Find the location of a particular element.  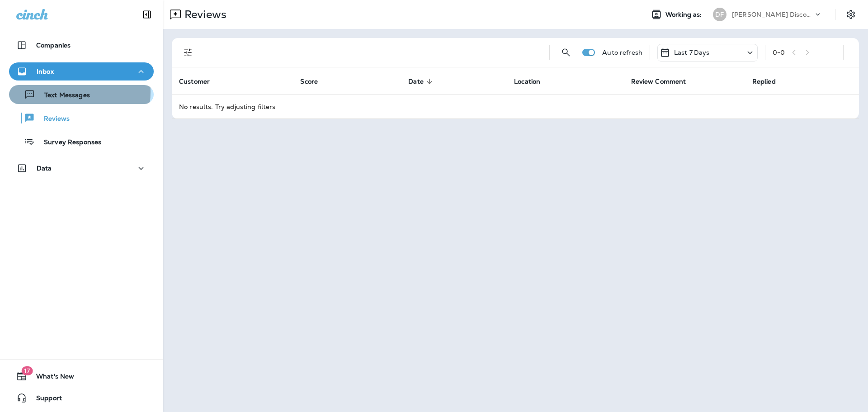

td: No results. Try adjusting filters is located at coordinates (515, 107).